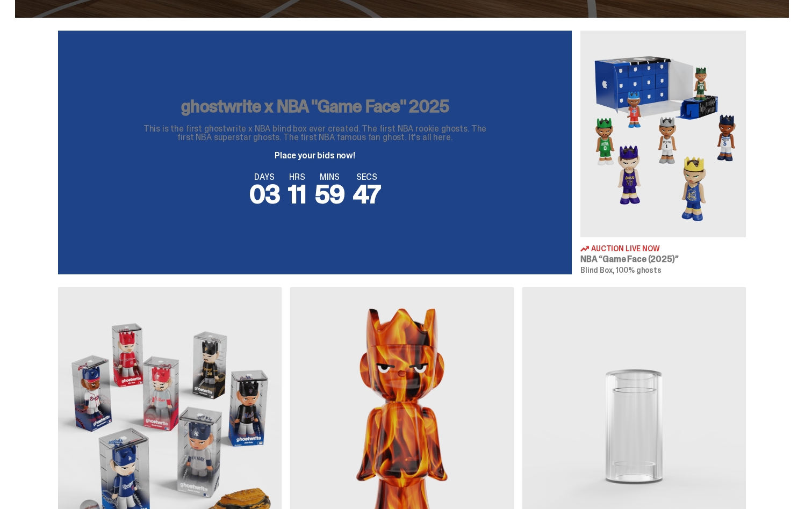 This screenshot has width=812, height=509. I want to click on p: This is the first ghostwrite x NBA blind box ever created. The first NBA rookie ghosts. The first..., so click(315, 133).